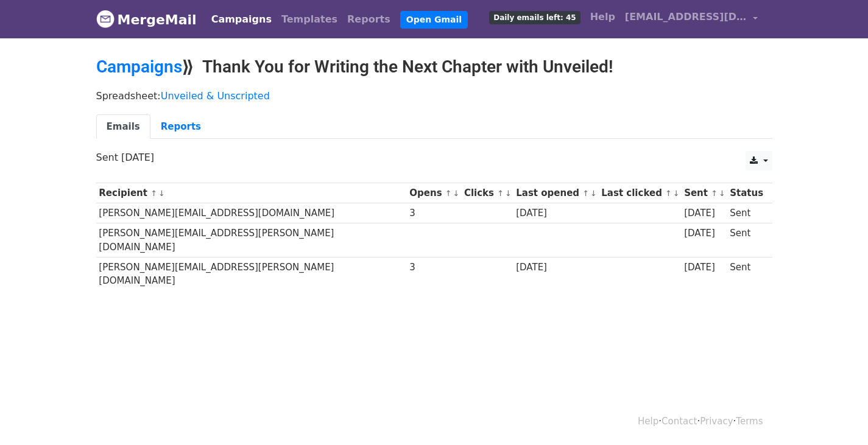  What do you see at coordinates (703, 193) in the screenshot?
I see `th: Sent` at bounding box center [703, 193].